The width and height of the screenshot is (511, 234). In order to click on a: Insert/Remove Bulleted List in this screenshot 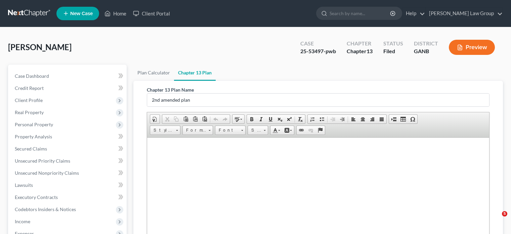, I will do `click(322, 119)`.